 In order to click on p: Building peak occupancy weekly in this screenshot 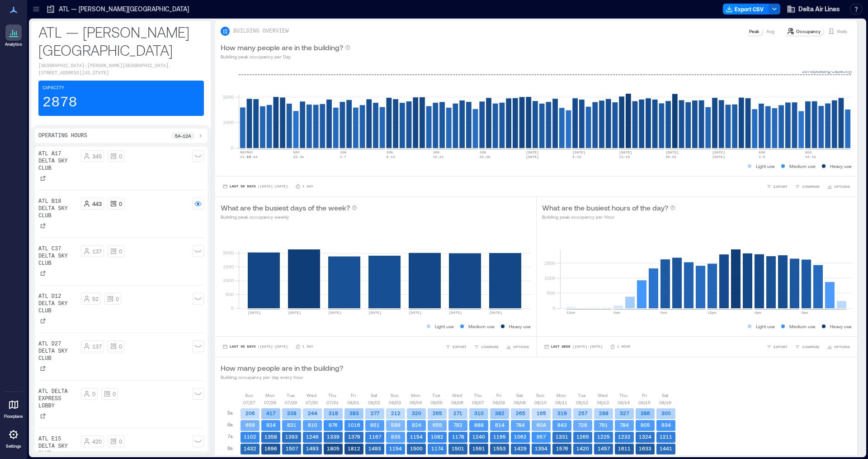, I will do `click(289, 217)`.